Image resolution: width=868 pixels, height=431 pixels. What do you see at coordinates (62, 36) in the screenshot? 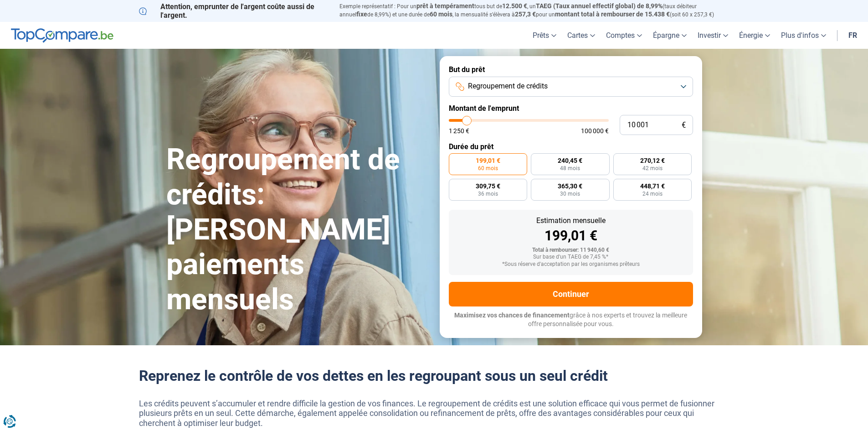
I see `img: TopCompare` at bounding box center [62, 36].